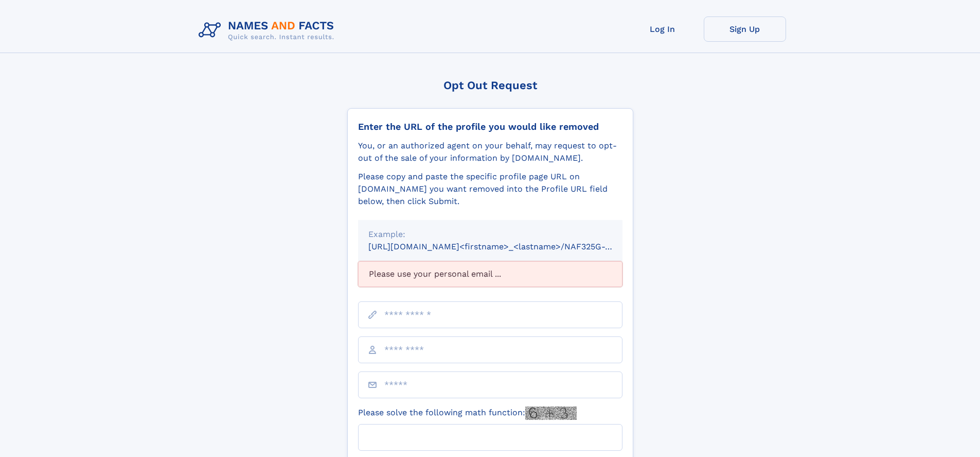 The height and width of the screenshot is (457, 980). I want to click on label: Please solve the following math function:, so click(467, 412).